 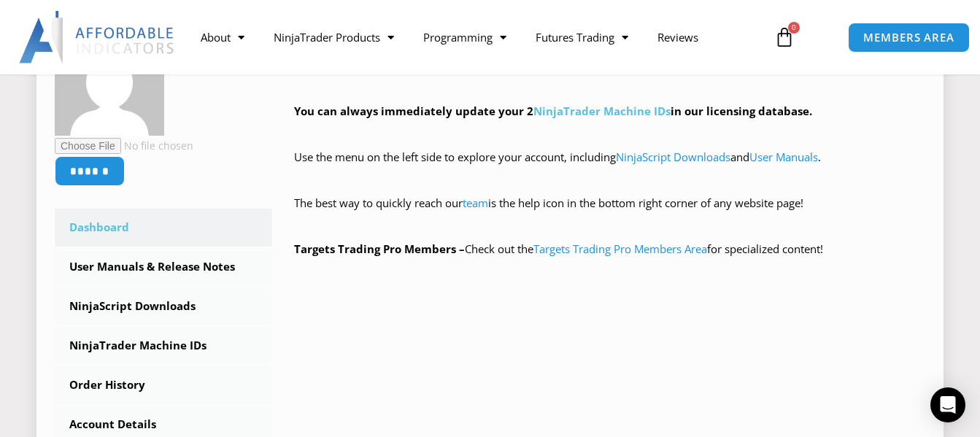 What do you see at coordinates (582, 37) in the screenshot?
I see `a: Futures Trading` at bounding box center [582, 37].